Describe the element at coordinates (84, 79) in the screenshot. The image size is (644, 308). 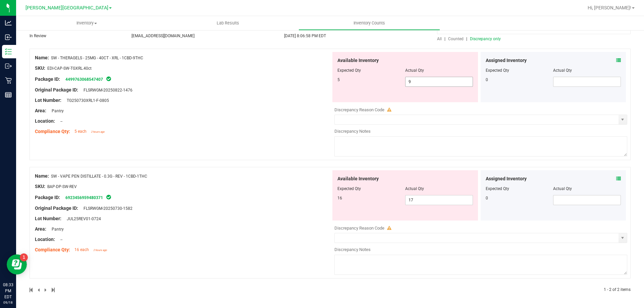
I see `a: 4499763068547407` at that location.